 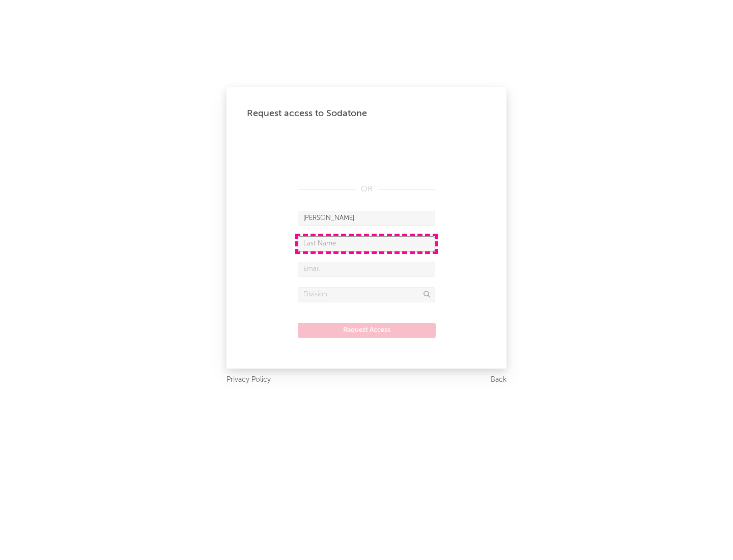 What do you see at coordinates (366, 218) in the screenshot?
I see `input: First Name` at bounding box center [366, 218].